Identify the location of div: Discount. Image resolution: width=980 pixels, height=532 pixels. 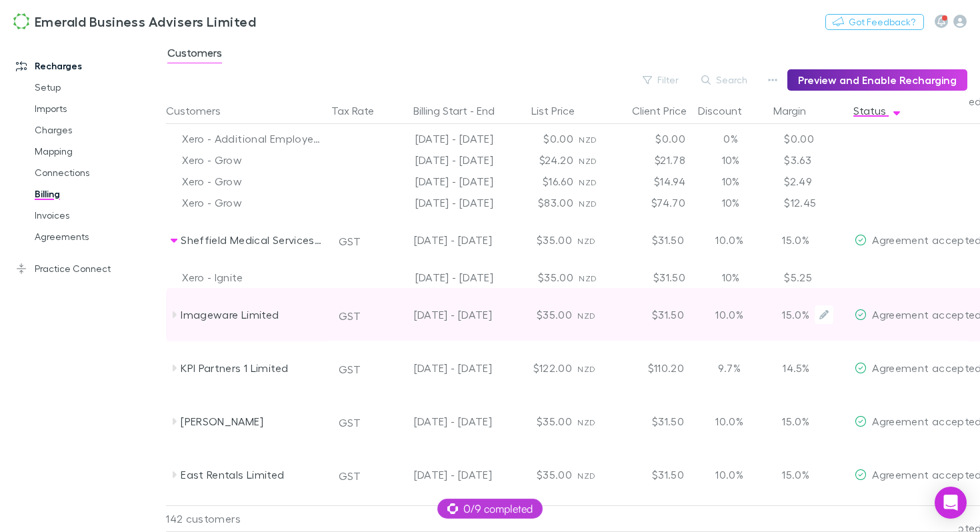
(728, 111).